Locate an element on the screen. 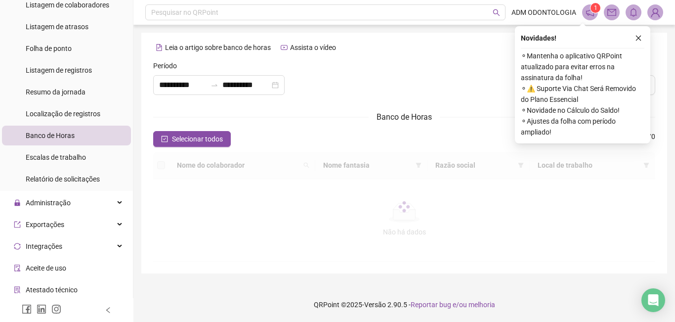 The width and height of the screenshot is (675, 322). span: Folha de ponto is located at coordinates (48, 48).